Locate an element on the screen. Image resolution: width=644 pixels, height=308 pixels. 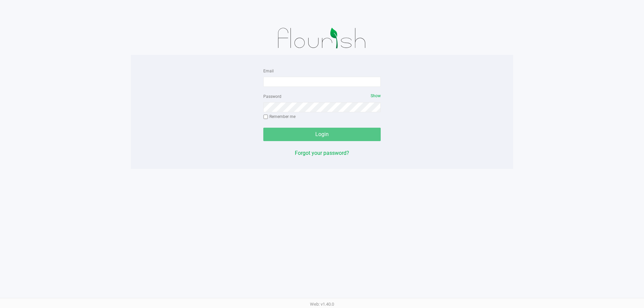
span: Show is located at coordinates (376, 96).